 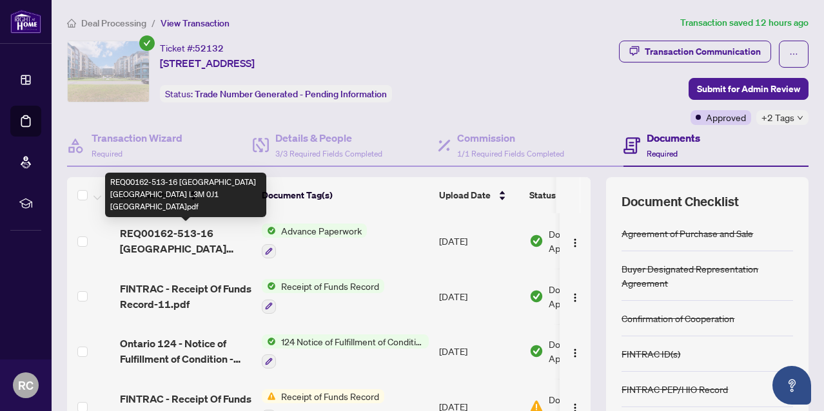 I want to click on span: home, so click(x=72, y=23).